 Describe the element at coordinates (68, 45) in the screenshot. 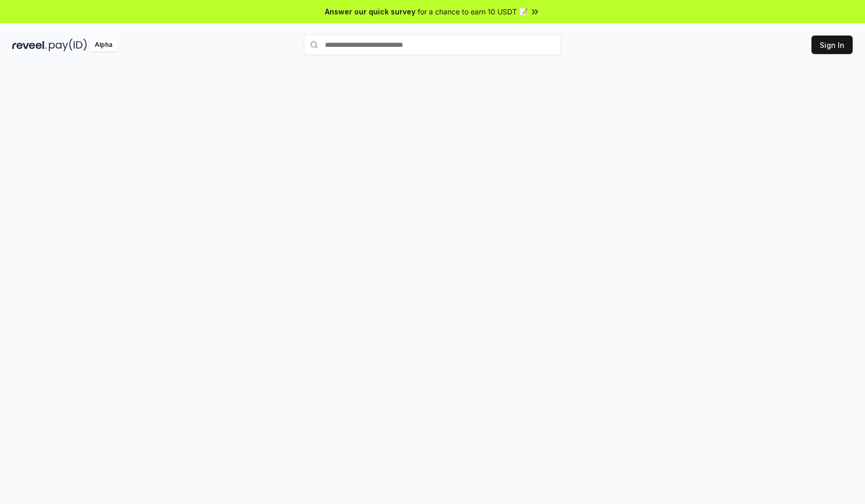

I see `img: pay_id` at that location.